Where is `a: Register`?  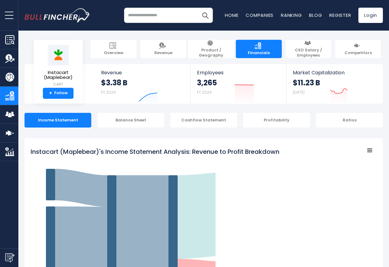 a: Register is located at coordinates (340, 15).